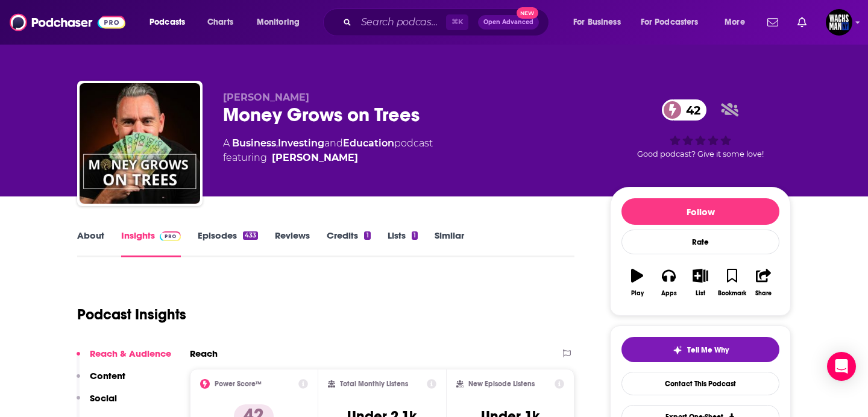 The width and height of the screenshot is (868, 417). What do you see at coordinates (735, 23) in the screenshot?
I see `span: More` at bounding box center [735, 23].